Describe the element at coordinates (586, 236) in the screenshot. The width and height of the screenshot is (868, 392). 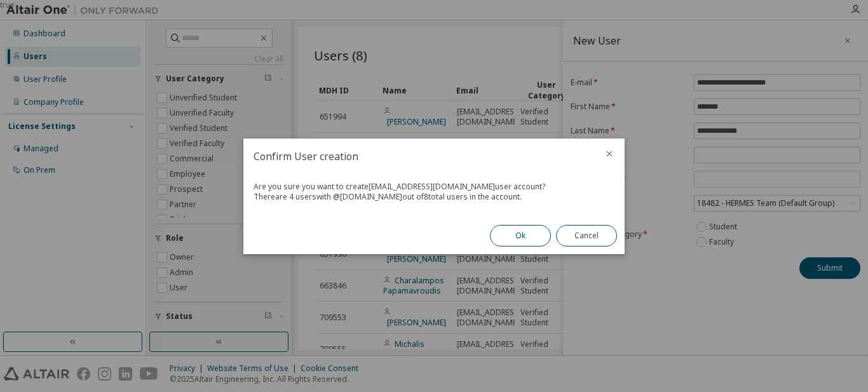
I see `button: Cancel` at that location.